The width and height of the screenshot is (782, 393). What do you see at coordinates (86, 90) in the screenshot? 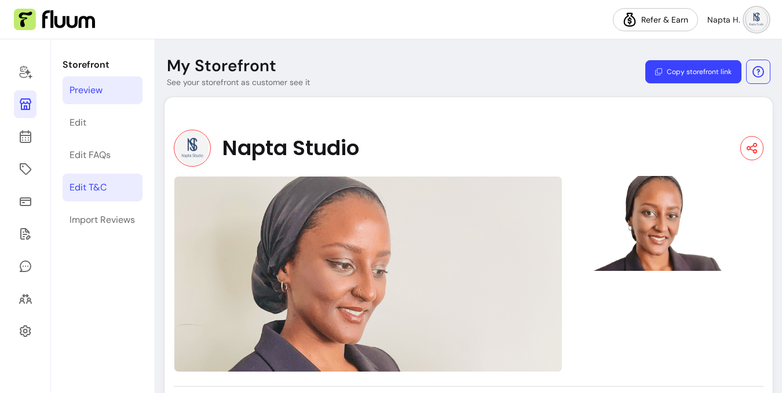
I see `div: Preview` at bounding box center [86, 90].